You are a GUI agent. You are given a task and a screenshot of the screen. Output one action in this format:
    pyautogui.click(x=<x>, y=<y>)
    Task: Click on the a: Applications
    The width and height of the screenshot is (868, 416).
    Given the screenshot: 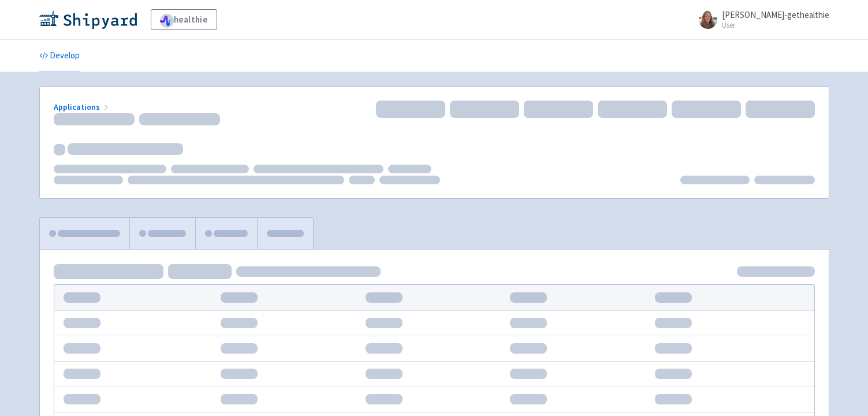 What is the action you would take?
    pyautogui.click(x=82, y=107)
    